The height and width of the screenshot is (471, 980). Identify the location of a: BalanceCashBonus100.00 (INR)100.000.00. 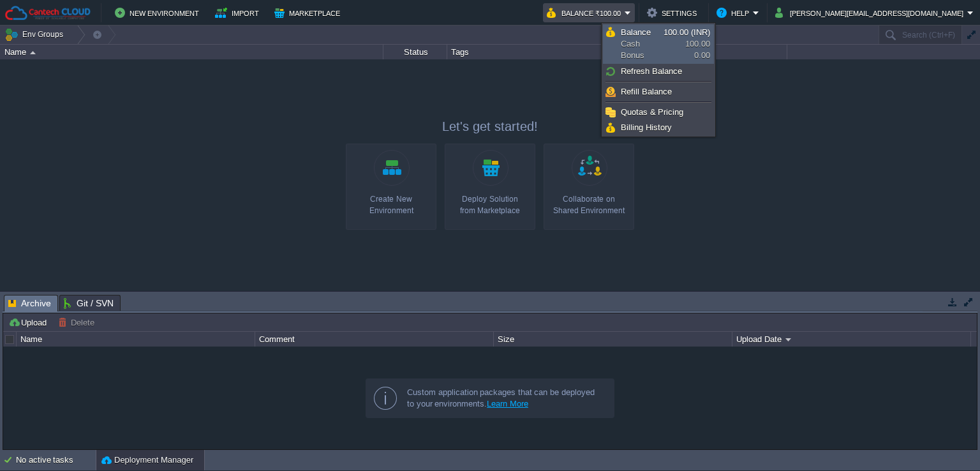
(658, 44).